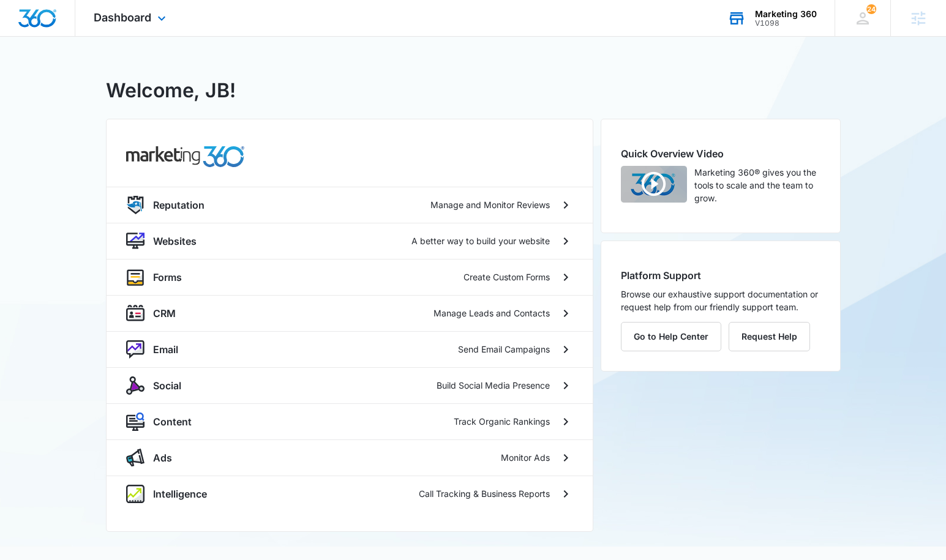 This screenshot has height=560, width=946. Describe the element at coordinates (135, 458) in the screenshot. I see `img: ads` at that location.